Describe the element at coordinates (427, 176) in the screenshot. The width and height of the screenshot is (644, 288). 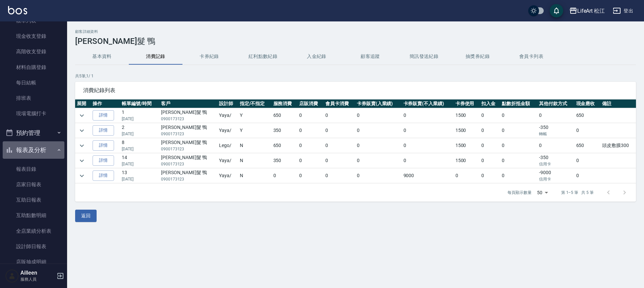
I see `td: 9000` at that location.